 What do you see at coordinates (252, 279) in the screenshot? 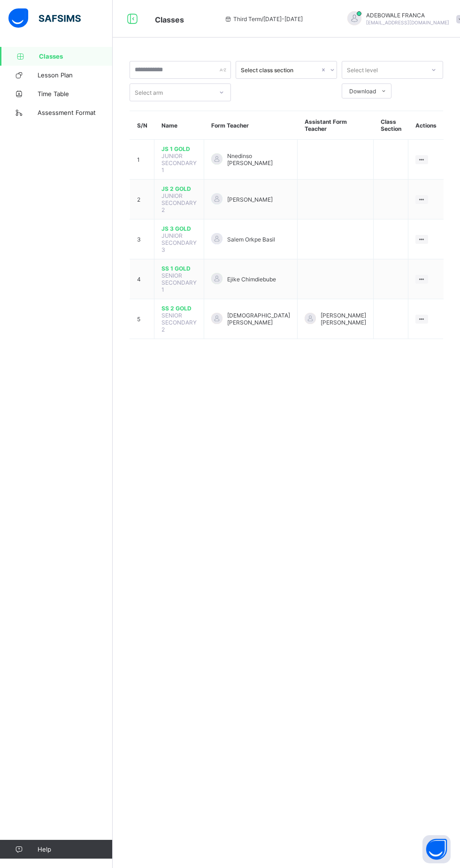
I see `span: Ejike Chimdiebube` at bounding box center [252, 279].